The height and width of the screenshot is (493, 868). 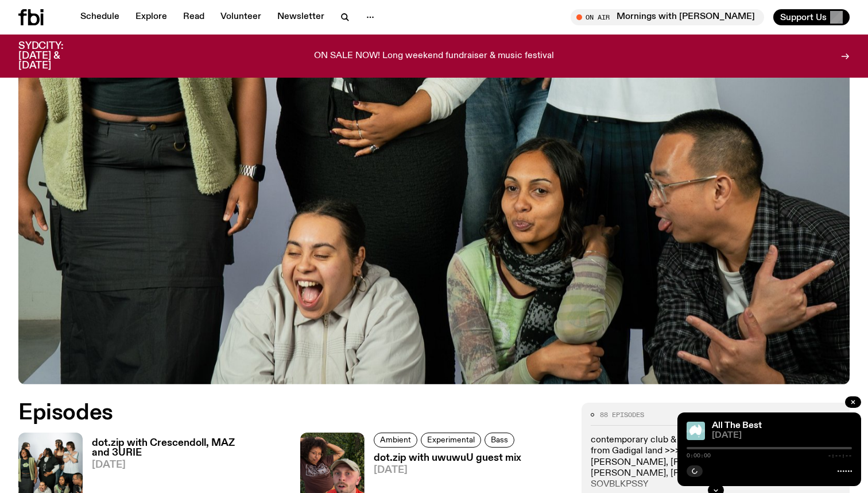 What do you see at coordinates (396, 440) in the screenshot?
I see `a: Ambient` at bounding box center [396, 440].